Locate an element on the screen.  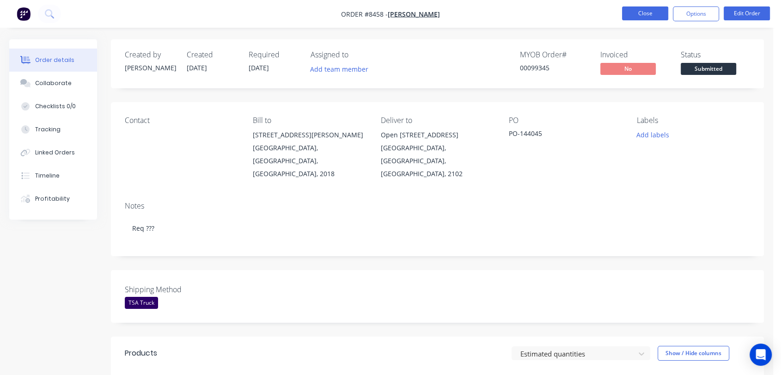
div: Products is located at coordinates (141, 353).